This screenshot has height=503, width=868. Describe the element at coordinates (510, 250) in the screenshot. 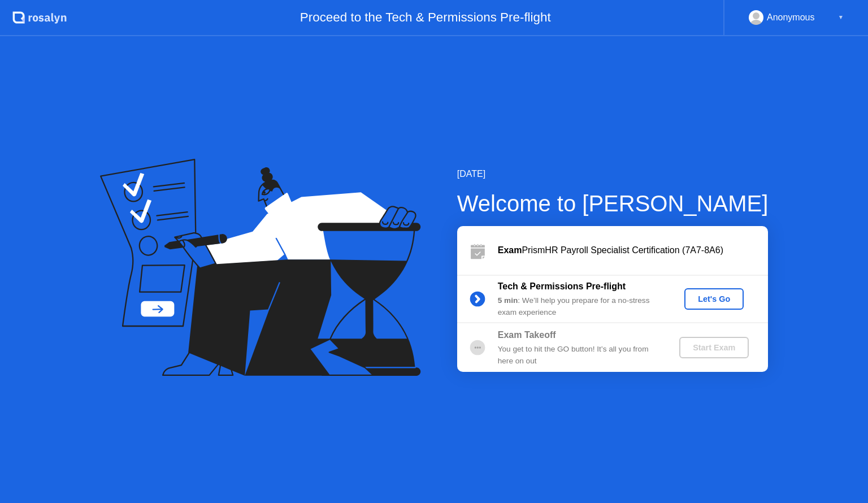

I see `b: Exam` at that location.